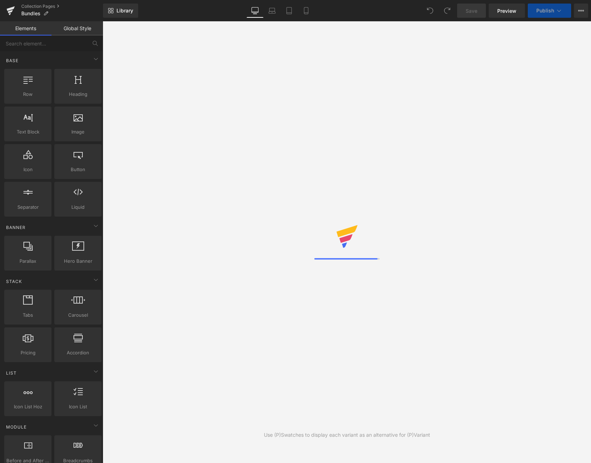 Image resolution: width=591 pixels, height=463 pixels. I want to click on span: Liquid, so click(78, 207).